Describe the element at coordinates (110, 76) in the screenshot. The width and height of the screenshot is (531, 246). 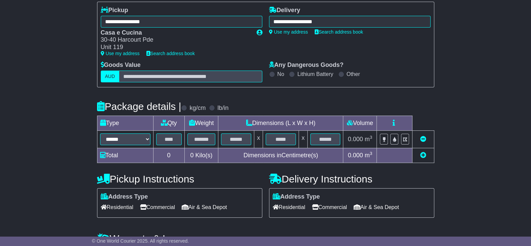
I see `label: AUD` at that location.